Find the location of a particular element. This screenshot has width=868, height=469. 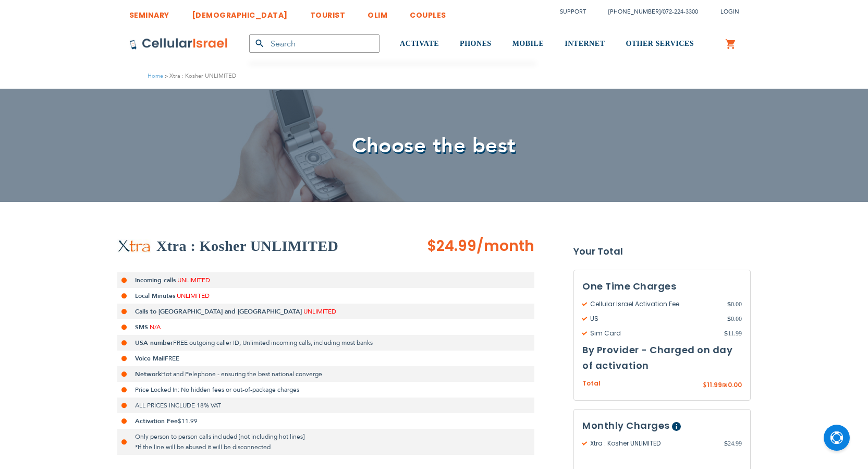

span: $11.99 is located at coordinates (188, 421).